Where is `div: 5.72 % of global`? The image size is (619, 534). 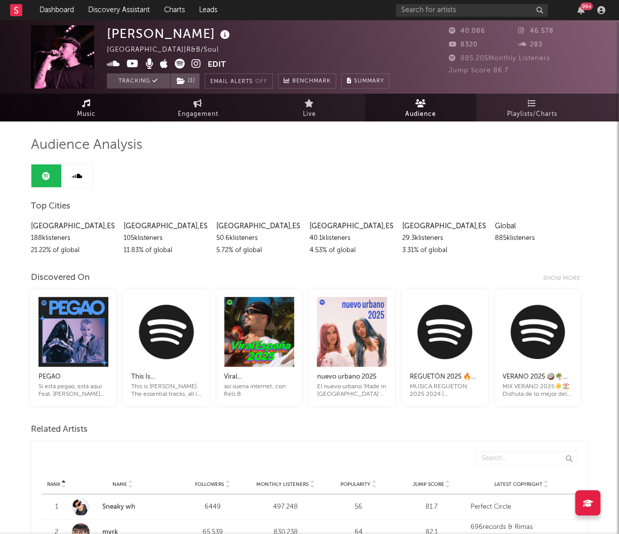 div: 5.72 % of global is located at coordinates (259, 251).